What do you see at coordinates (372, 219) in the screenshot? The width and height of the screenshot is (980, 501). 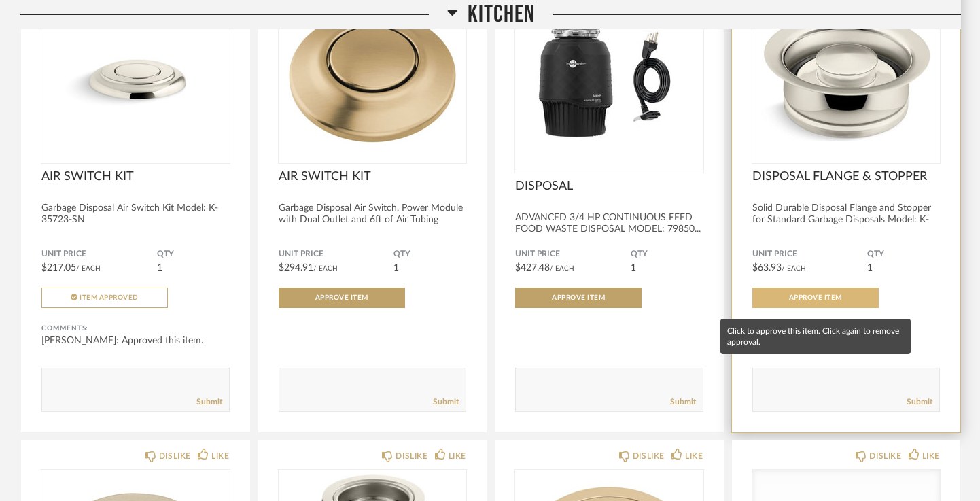 I see `div: Garbage Disposal Air Switch, Power Module with Dual Outlet and 6ft of Air Tubing Inclu...` at bounding box center [372, 219].